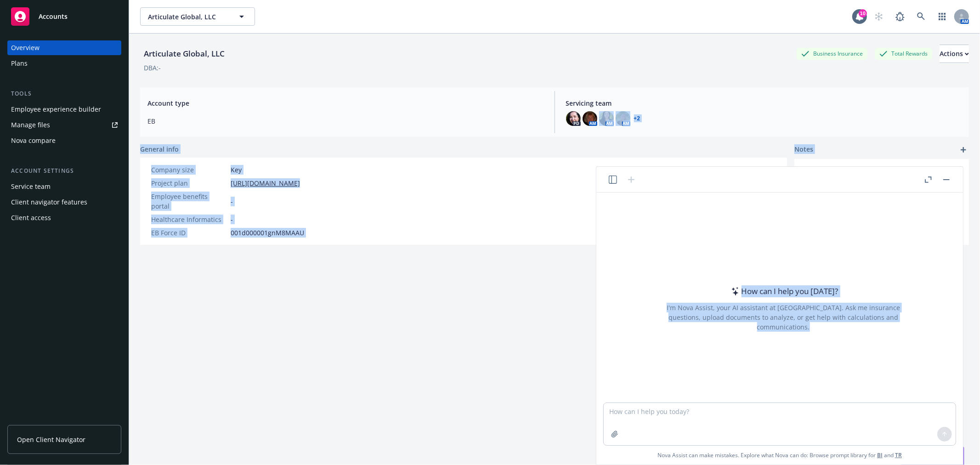 The height and width of the screenshot is (465, 980). What do you see at coordinates (49, 202) in the screenshot?
I see `div: Client navigator features` at bounding box center [49, 202].